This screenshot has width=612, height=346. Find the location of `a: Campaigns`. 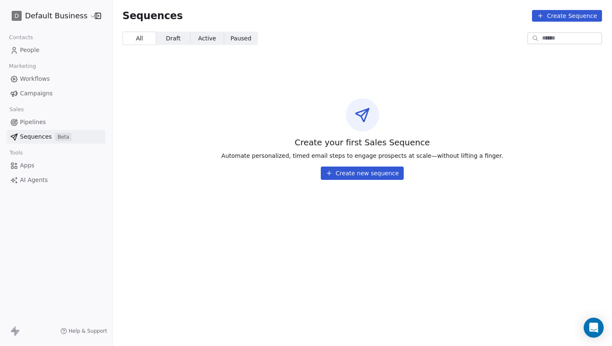

a: Campaigns is located at coordinates (56, 93).